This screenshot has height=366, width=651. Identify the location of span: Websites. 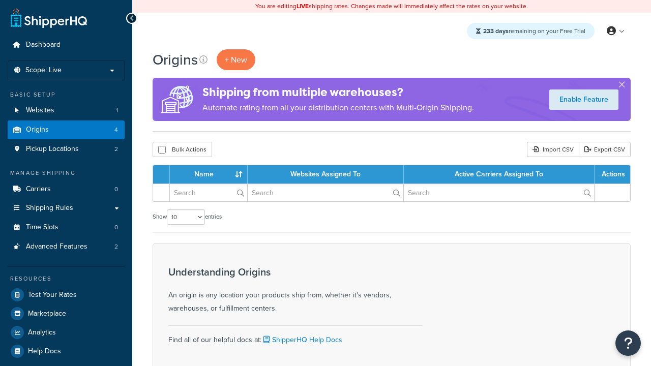
(40, 110).